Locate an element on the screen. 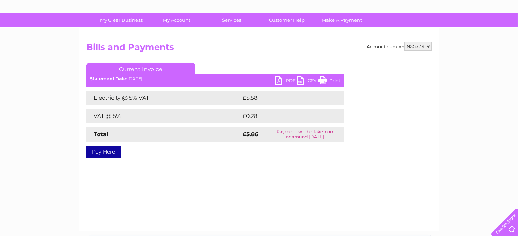  strong: Total is located at coordinates (101, 134).